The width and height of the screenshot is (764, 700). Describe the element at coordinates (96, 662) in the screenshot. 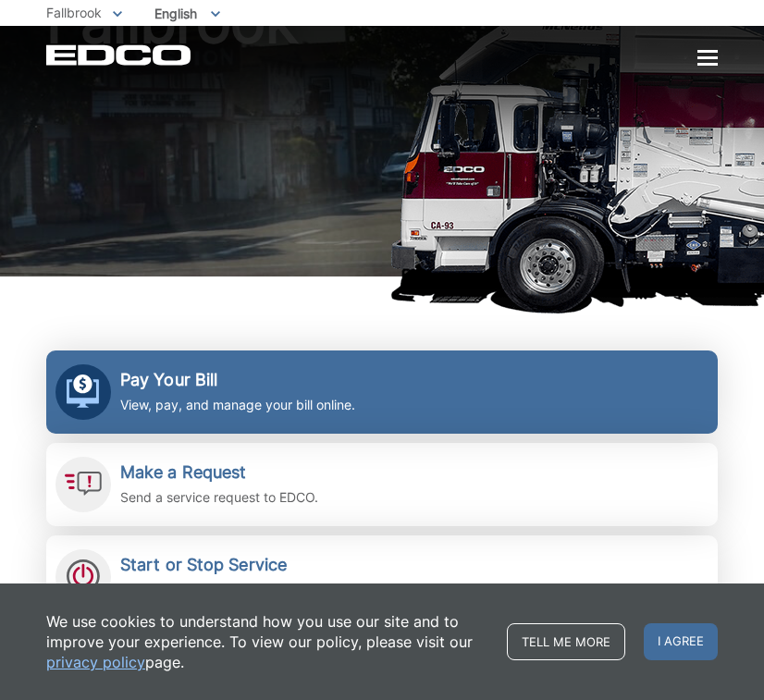

I see `a: privacy policy` at that location.